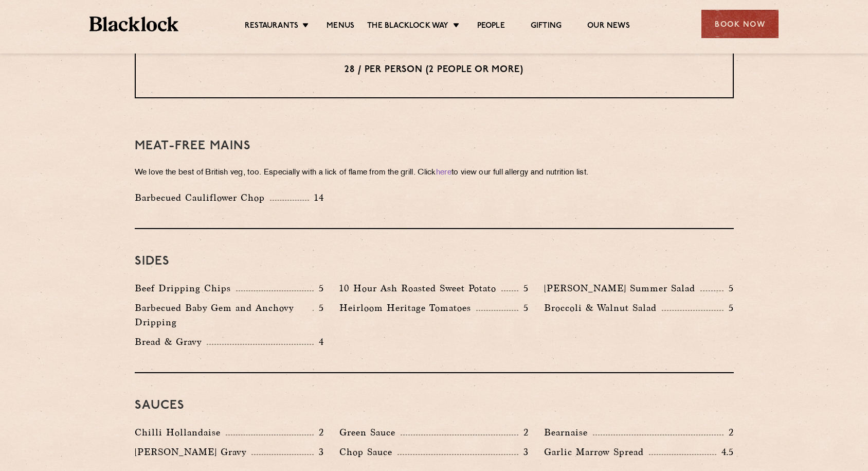 This screenshot has width=868, height=471. Describe the element at coordinates (434, 405) in the screenshot. I see `h3: Sauces` at that location.